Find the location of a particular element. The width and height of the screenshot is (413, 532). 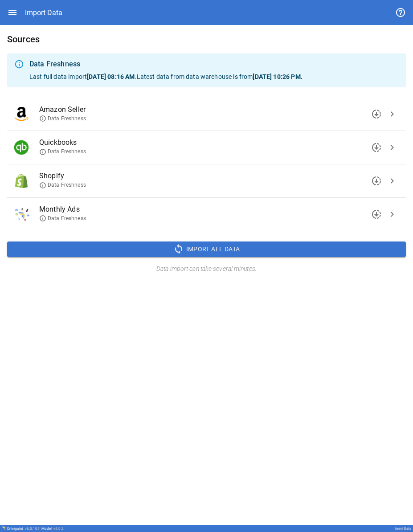

h6: Data import can take several minutes. is located at coordinates (206, 269).